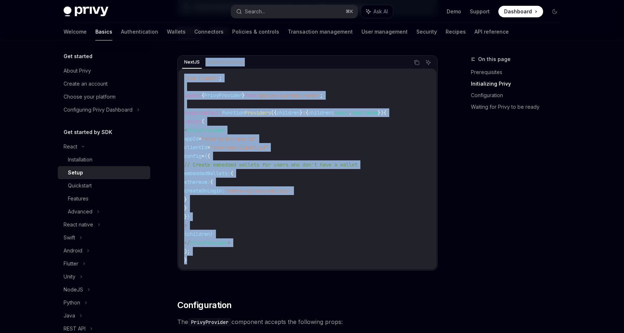 This screenshot has height=333, width=624. Describe the element at coordinates (426, 32) in the screenshot. I see `a: Security` at that location.